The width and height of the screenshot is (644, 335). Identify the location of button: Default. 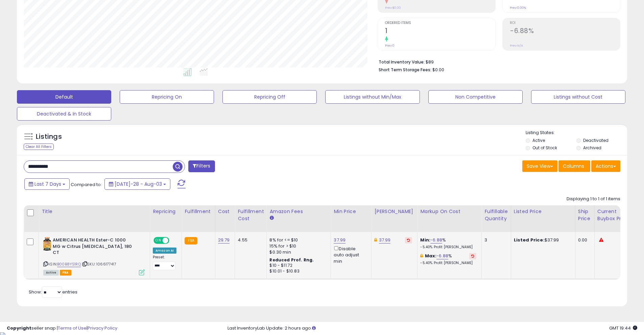
(64, 97).